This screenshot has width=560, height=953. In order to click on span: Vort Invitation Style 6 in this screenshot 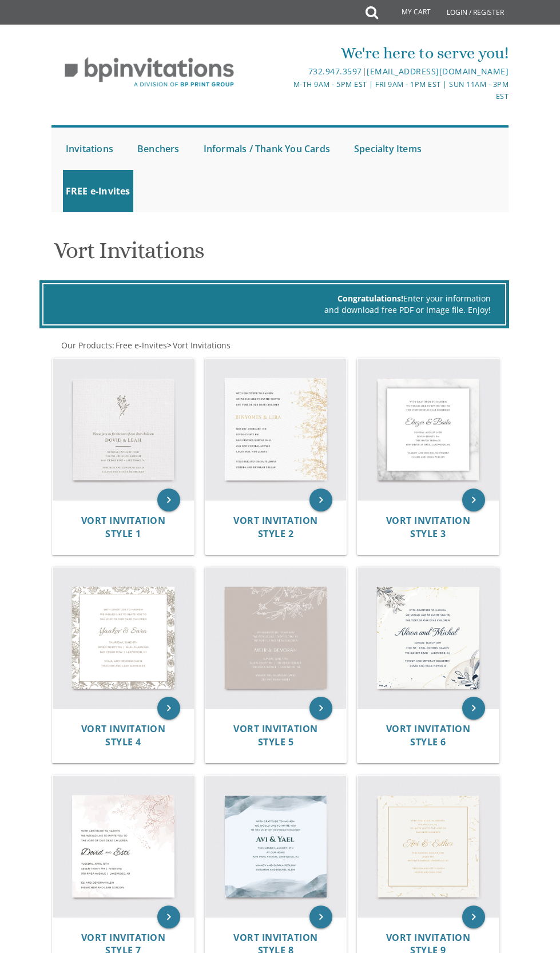, I will do `click(428, 736)`.